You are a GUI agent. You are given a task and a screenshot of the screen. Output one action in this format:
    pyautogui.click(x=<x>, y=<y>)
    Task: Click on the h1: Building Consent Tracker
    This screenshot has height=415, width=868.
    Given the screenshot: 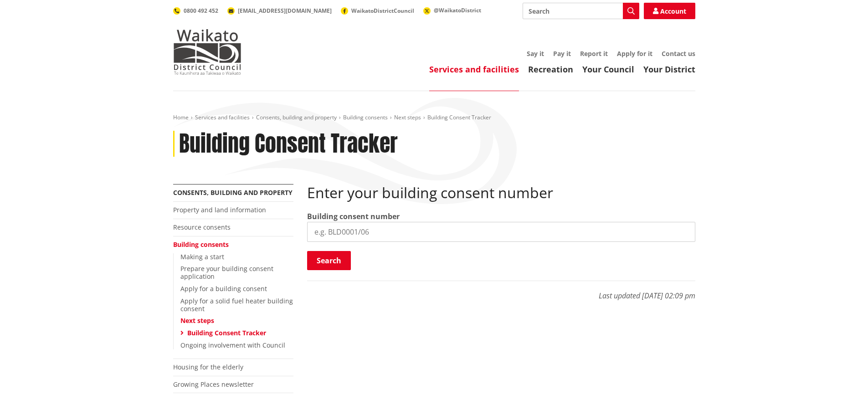 What is the action you would take?
    pyautogui.click(x=289, y=144)
    